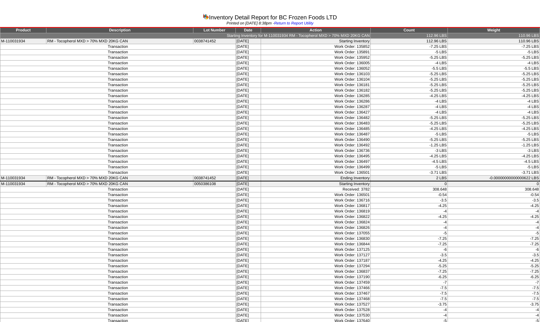 This screenshot has width=540, height=322. I want to click on td: 0050386108, so click(214, 184).